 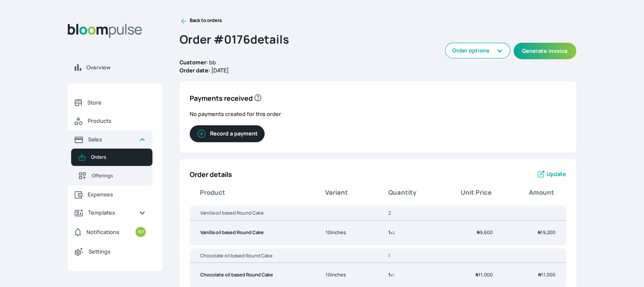 I want to click on span: Store, so click(x=116, y=103).